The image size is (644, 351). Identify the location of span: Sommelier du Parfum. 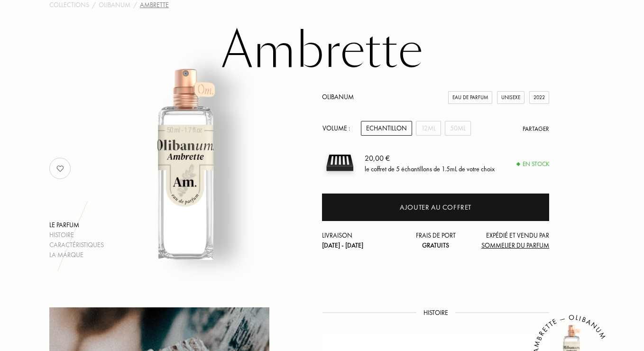
(515, 246).